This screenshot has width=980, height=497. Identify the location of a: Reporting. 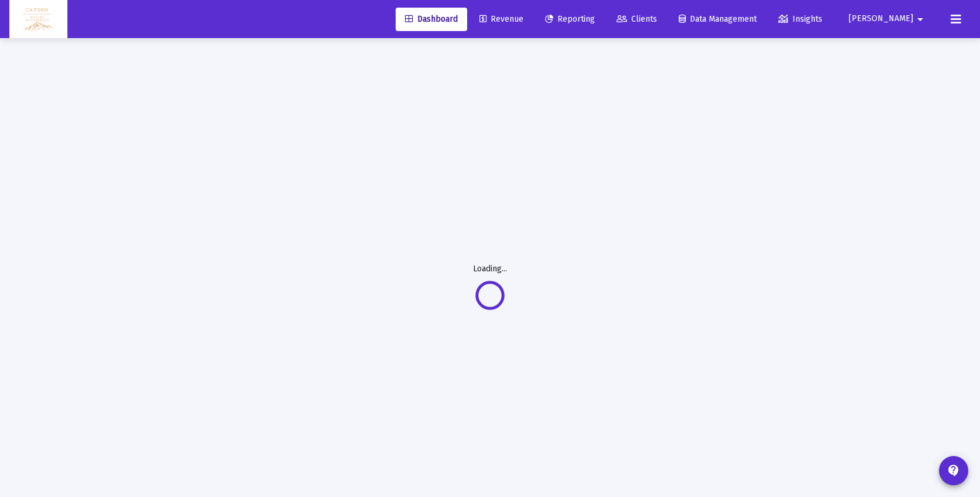
(570, 19).